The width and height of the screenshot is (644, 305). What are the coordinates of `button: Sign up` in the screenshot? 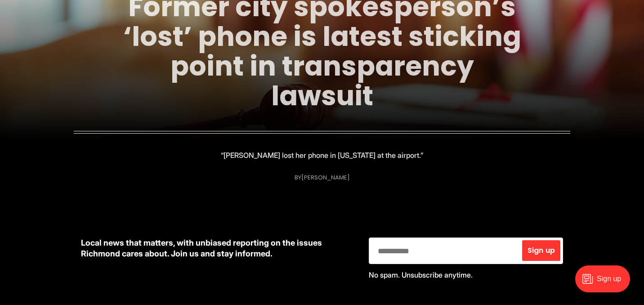 It's located at (541, 251).